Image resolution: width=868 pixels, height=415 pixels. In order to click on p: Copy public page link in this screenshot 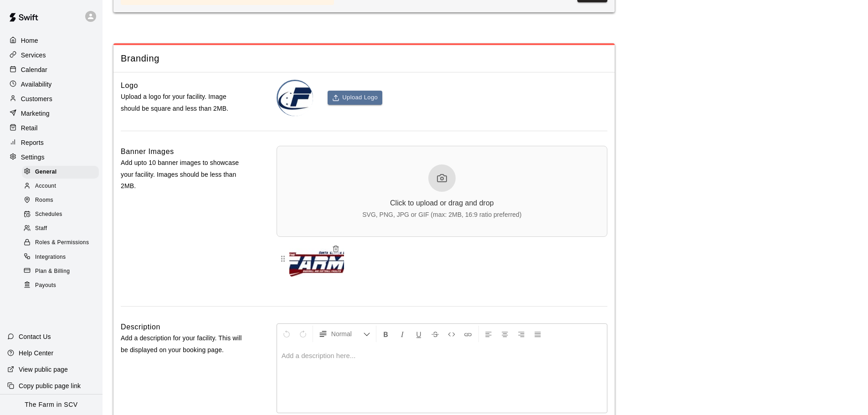, I will do `click(50, 386)`.